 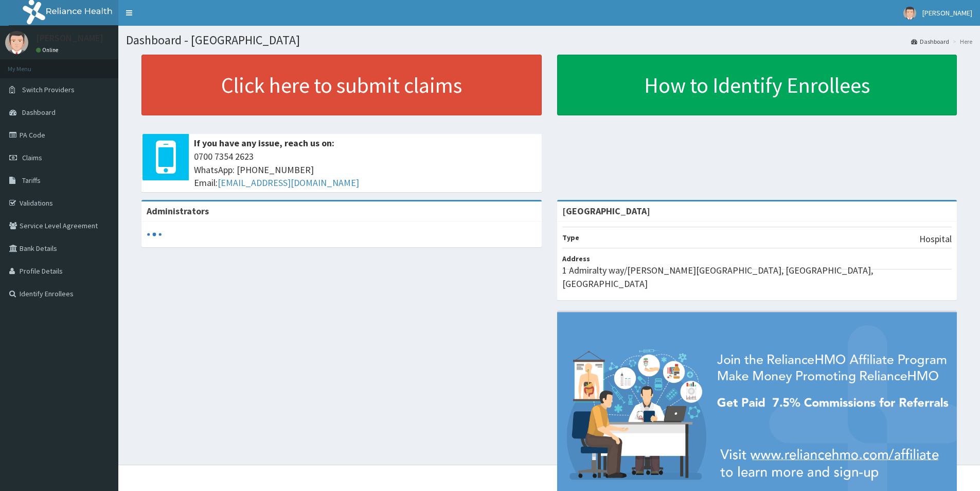 I want to click on b: If you have any issue, reach us on:, so click(x=264, y=143).